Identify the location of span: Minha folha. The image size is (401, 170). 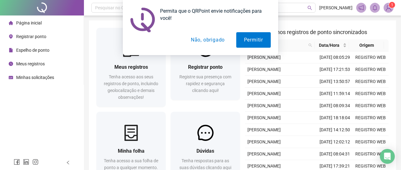
(131, 151).